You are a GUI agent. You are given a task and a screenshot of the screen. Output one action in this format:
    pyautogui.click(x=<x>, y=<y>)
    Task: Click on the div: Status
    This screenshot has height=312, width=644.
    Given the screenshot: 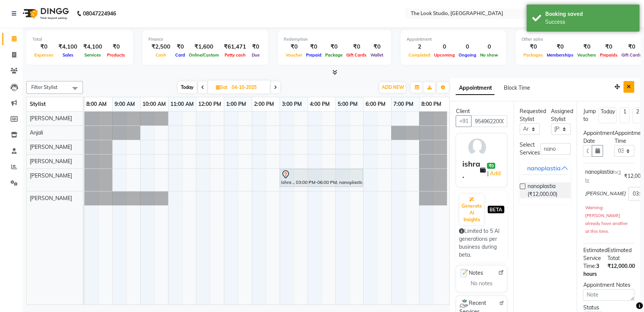 What is the action you would take?
    pyautogui.click(x=593, y=307)
    